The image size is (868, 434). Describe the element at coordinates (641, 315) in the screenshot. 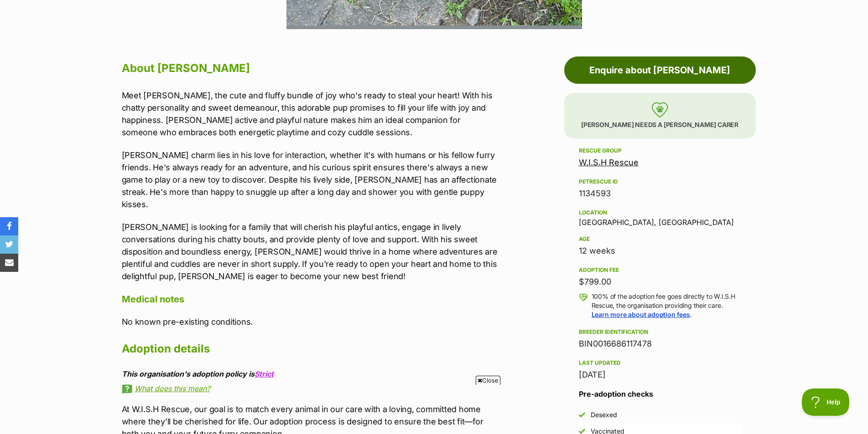

I see `a: Learn more about adoption fees` at that location.